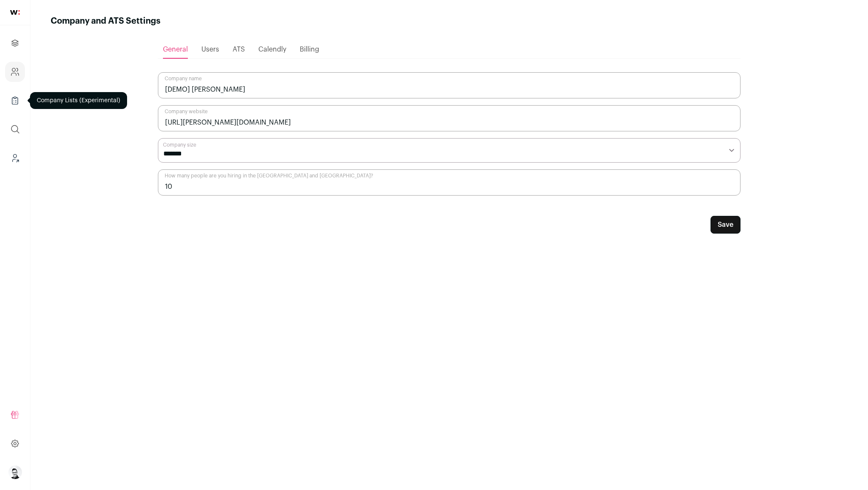  What do you see at coordinates (272, 49) in the screenshot?
I see `span: Calendly` at bounding box center [272, 49].